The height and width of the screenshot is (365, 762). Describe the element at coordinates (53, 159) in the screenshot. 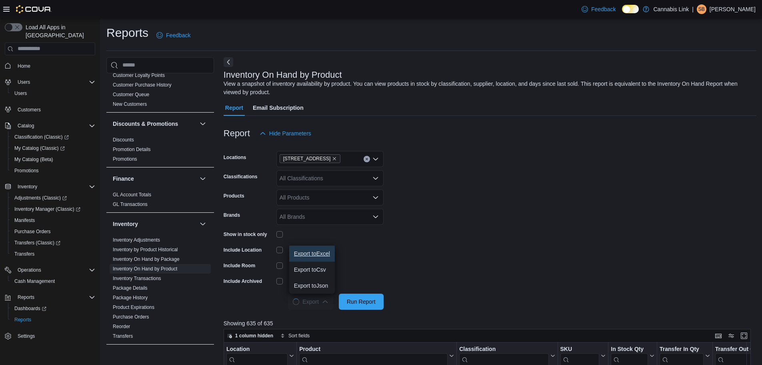

I see `span: My Catalog (Beta)` at that location.